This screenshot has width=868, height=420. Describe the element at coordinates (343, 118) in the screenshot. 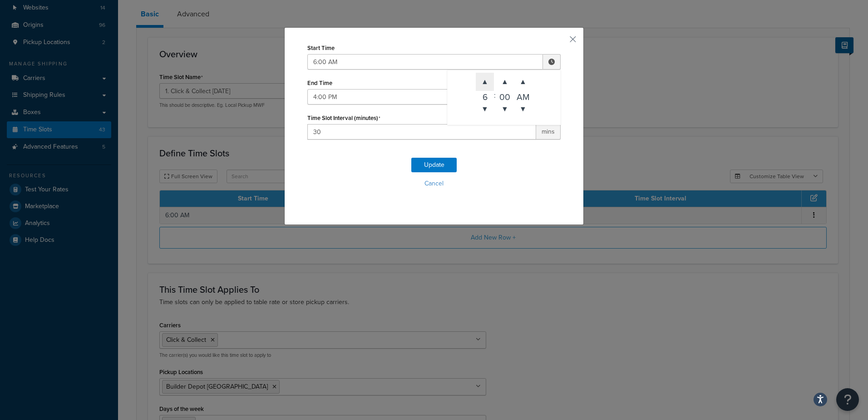

I see `label: Time Slot Interval (minutes)` at that location.